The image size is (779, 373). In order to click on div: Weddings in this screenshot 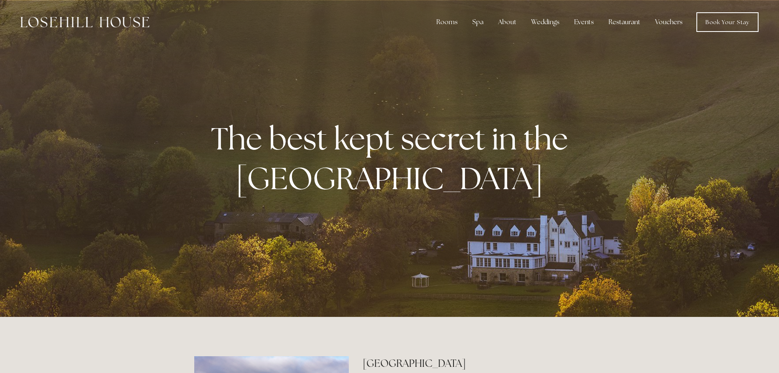, I will do `click(545, 22)`.